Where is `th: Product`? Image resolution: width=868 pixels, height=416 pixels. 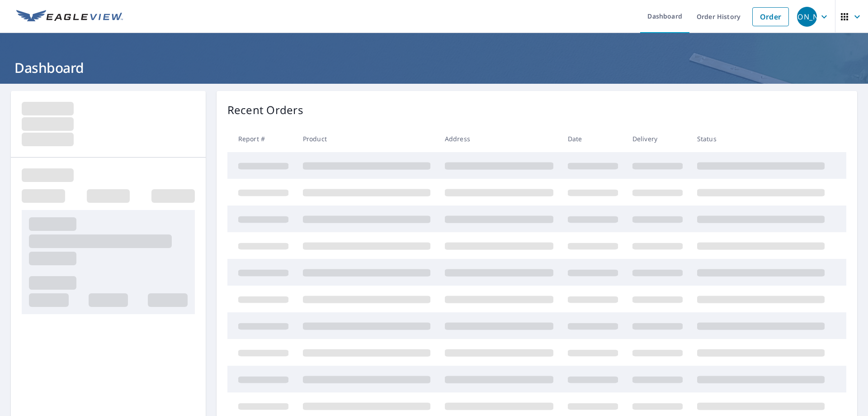 th: Product is located at coordinates (367, 138).